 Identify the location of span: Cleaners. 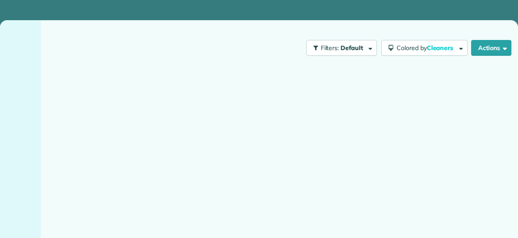
(441, 48).